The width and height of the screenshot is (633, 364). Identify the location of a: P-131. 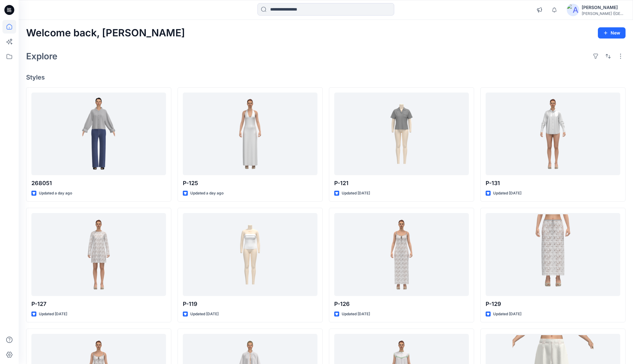
(553, 134).